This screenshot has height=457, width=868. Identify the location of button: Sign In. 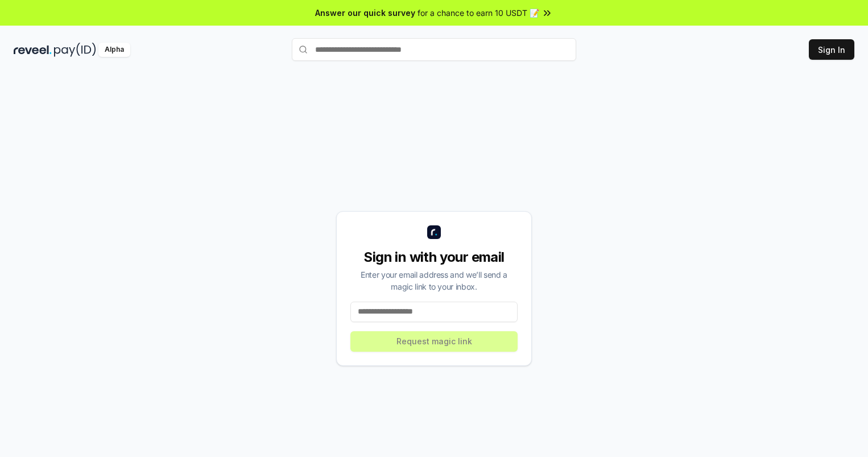
(831, 50).